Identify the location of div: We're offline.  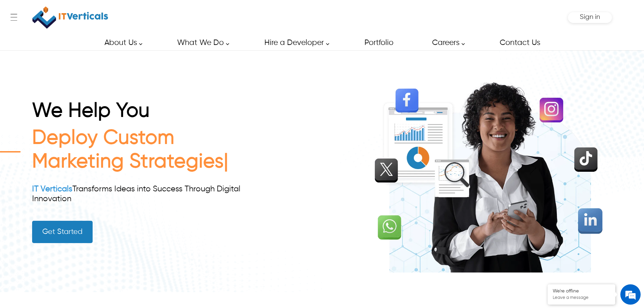
(581, 291).